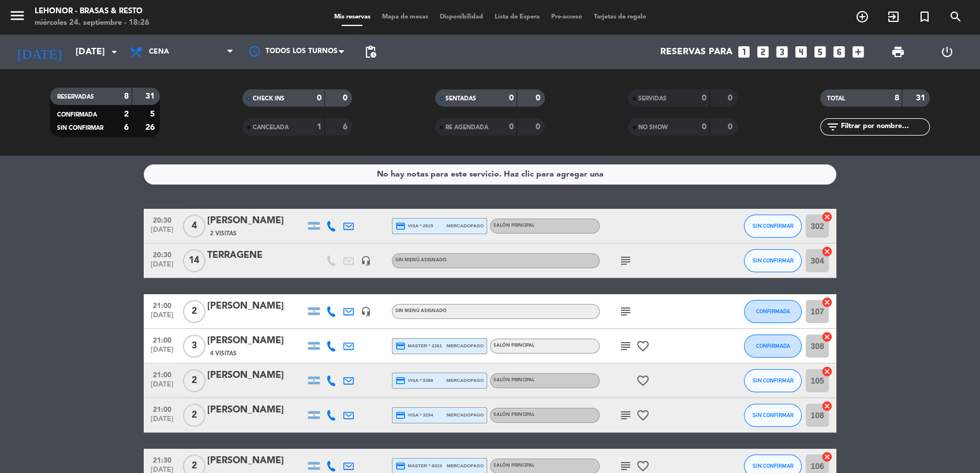 The height and width of the screenshot is (473, 980). Describe the element at coordinates (955, 17) in the screenshot. I see `i: search` at that location.